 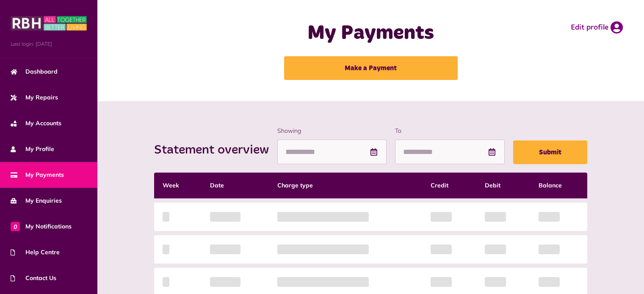 I want to click on span: My Notifications, so click(x=41, y=227).